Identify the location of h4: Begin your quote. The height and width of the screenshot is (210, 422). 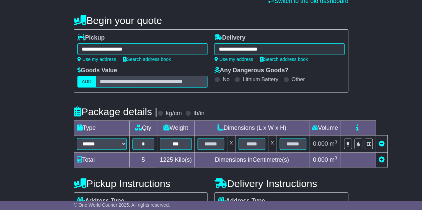
(211, 20).